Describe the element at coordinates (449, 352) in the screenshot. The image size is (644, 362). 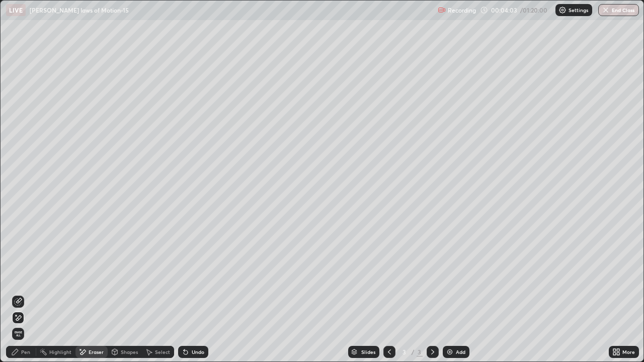
I see `img: add-slide-button` at that location.